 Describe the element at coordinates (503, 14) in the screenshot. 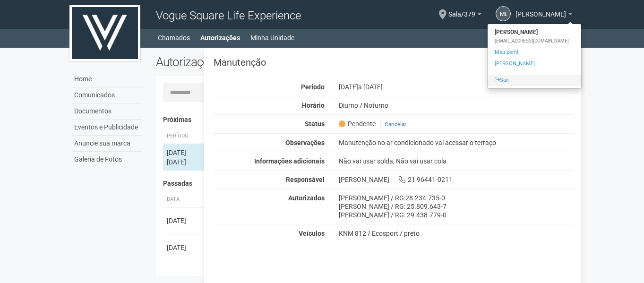

I see `a: ML` at that location.